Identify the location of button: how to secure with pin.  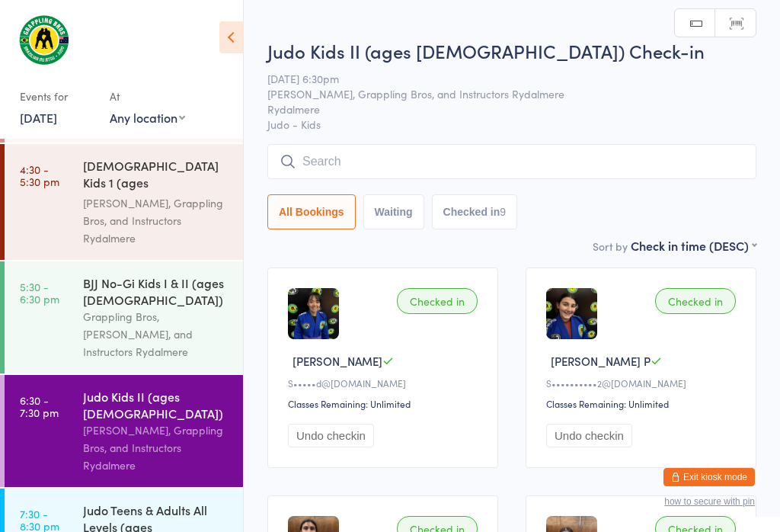
(710, 502).